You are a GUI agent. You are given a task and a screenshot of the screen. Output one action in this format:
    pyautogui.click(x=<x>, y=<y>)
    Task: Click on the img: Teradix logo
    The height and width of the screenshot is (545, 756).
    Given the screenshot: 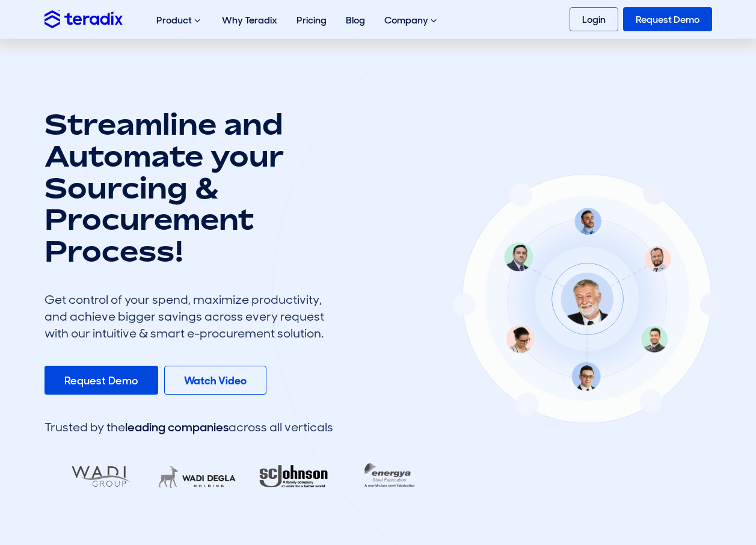 What is the action you would take?
    pyautogui.click(x=84, y=19)
    